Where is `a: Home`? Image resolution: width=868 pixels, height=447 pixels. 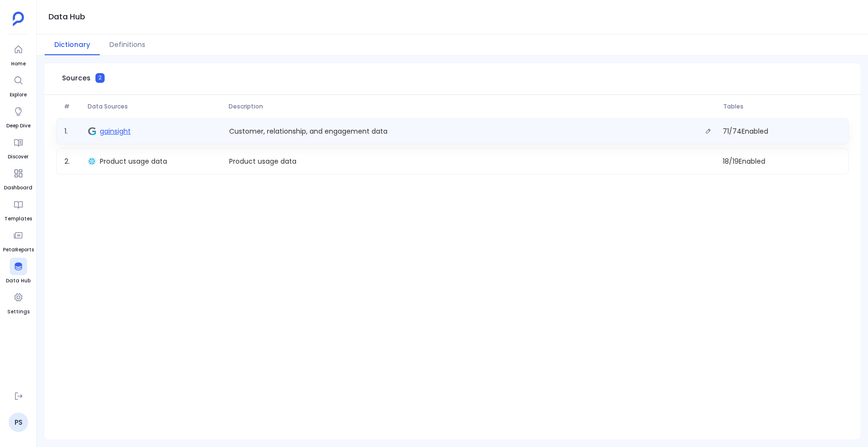 a: Home is located at coordinates (18, 54).